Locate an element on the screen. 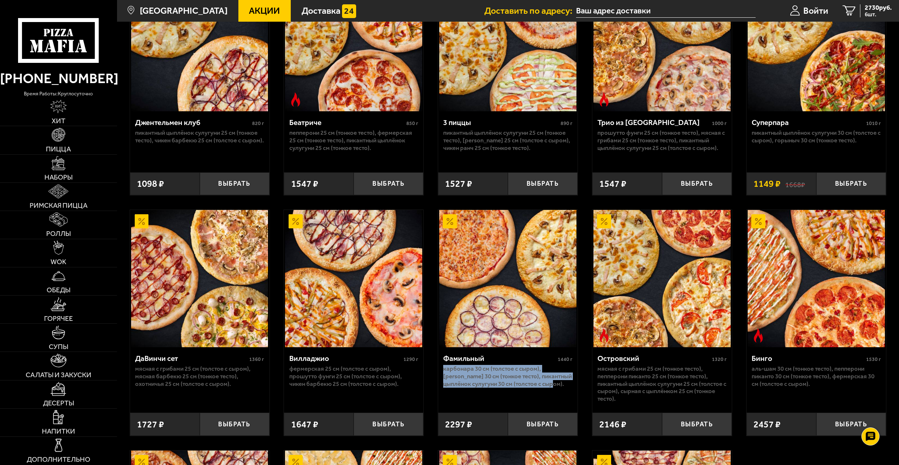 This screenshot has height=465, width=899. span: 1098 ₽ is located at coordinates (150, 183).